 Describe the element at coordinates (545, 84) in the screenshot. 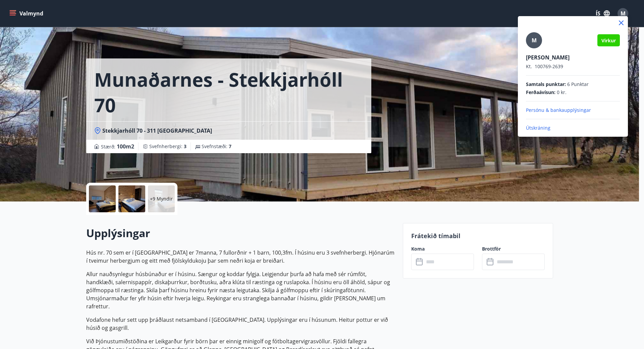

I see `span: Samtals punktar :` at that location.